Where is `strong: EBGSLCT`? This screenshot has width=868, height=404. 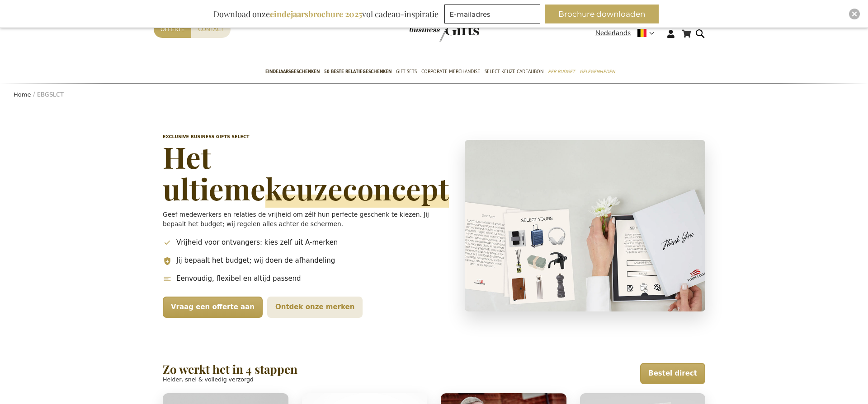
strong: EBGSLCT is located at coordinates (50, 95).